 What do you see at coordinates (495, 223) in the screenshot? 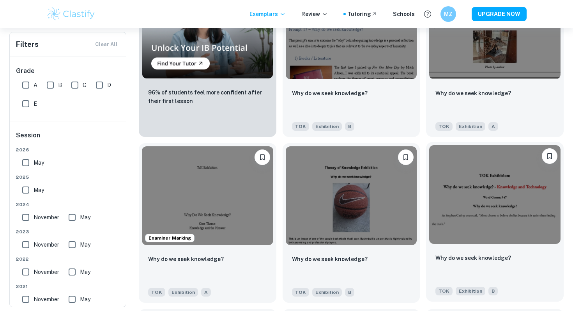
I see `a: BookmarkWhy do we seek knowledge? TOKExhibitionB` at bounding box center [495, 223].